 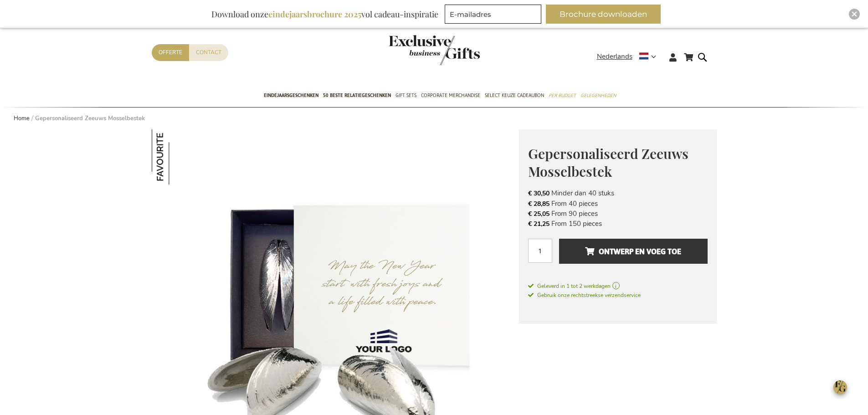 What do you see at coordinates (618, 193) in the screenshot?
I see `li: Minder dan 40 stuks` at bounding box center [618, 193].